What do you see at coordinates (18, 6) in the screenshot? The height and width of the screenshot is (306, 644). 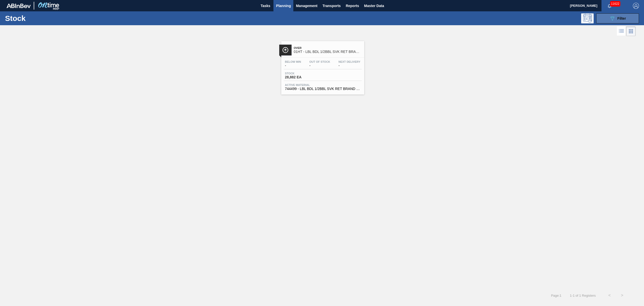 I see `img: TNhmsLtSVTkK8tSr43FrP2fwEKptu5GPRR3wAAAABJRU5ErkJggg==` at bounding box center [18, 6].